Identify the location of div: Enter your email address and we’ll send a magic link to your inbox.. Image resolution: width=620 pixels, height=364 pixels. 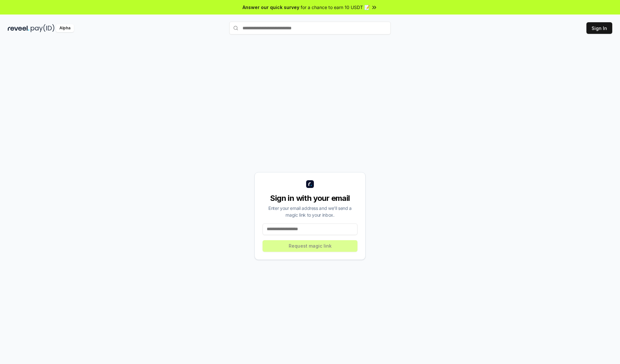
(310, 212).